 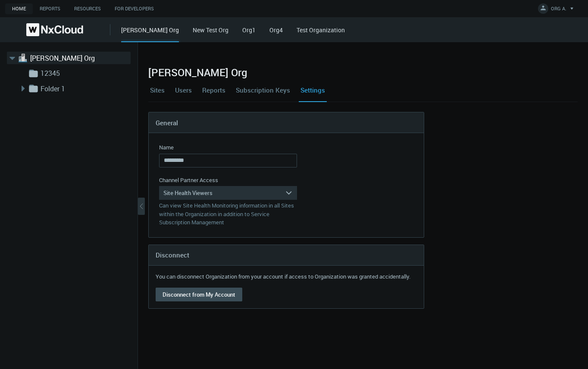 What do you see at coordinates (276, 30) in the screenshot?
I see `a: Org4` at bounding box center [276, 30].